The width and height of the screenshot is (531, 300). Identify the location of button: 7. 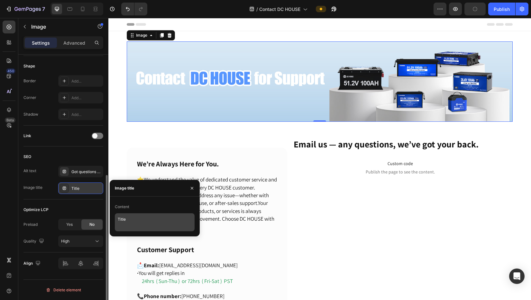
(25, 9).